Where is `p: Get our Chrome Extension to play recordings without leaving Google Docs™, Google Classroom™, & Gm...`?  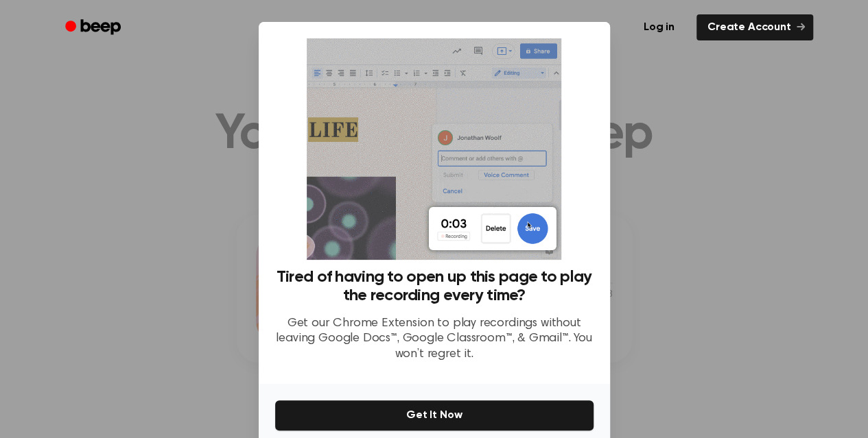 p: Get our Chrome Extension to play recordings without leaving Google Docs™, Google Classroom™, & Gm... is located at coordinates (434, 339).